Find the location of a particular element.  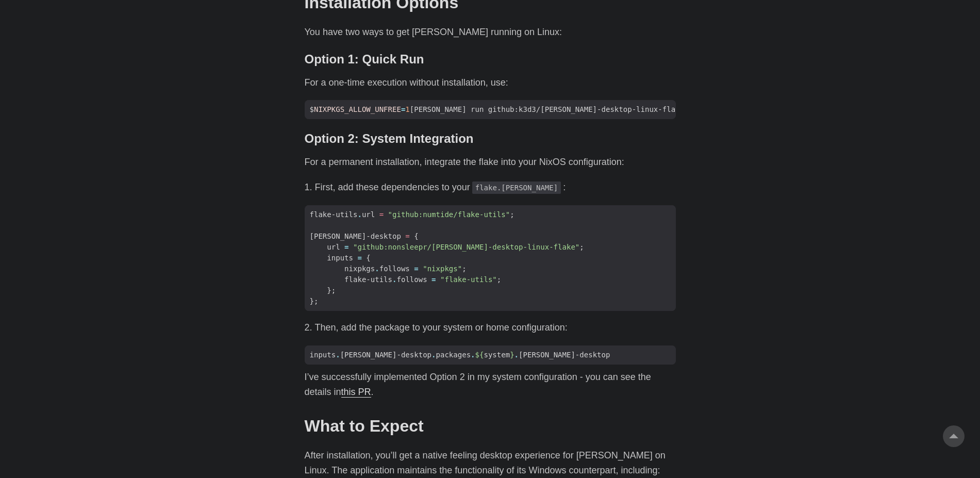

span: NIXPKGS_ALLOW_UNFREE is located at coordinates (357, 109).